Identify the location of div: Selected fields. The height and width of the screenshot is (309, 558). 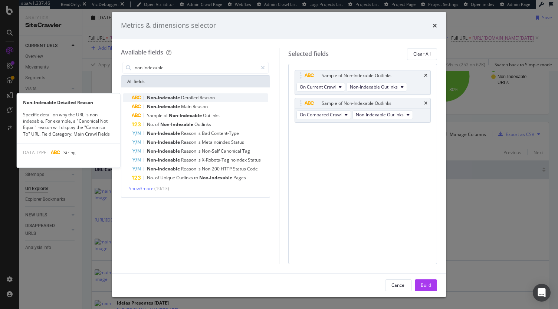
(308, 54).